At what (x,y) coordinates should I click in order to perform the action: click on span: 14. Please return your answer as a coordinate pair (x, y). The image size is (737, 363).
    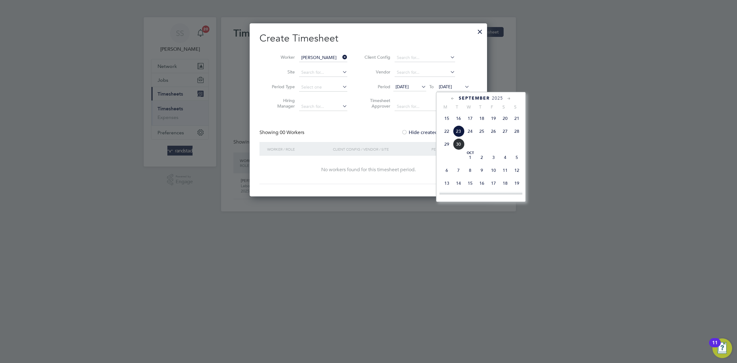
    Looking at the image, I should click on (458, 183).